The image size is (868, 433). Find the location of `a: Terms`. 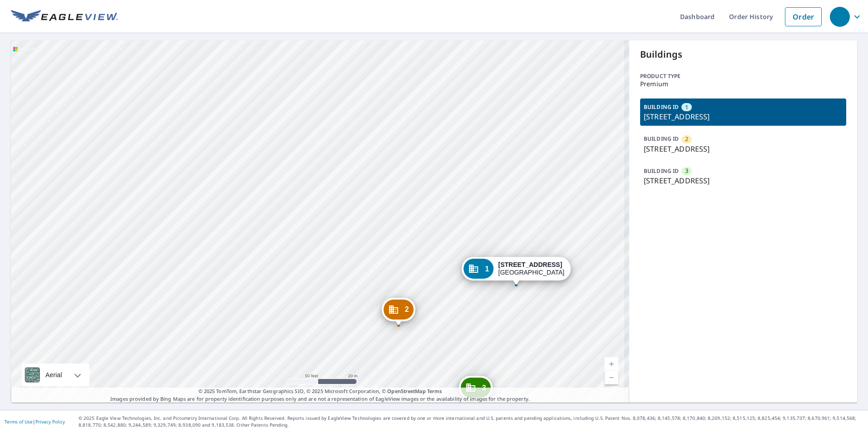

a: Terms is located at coordinates (434, 391).